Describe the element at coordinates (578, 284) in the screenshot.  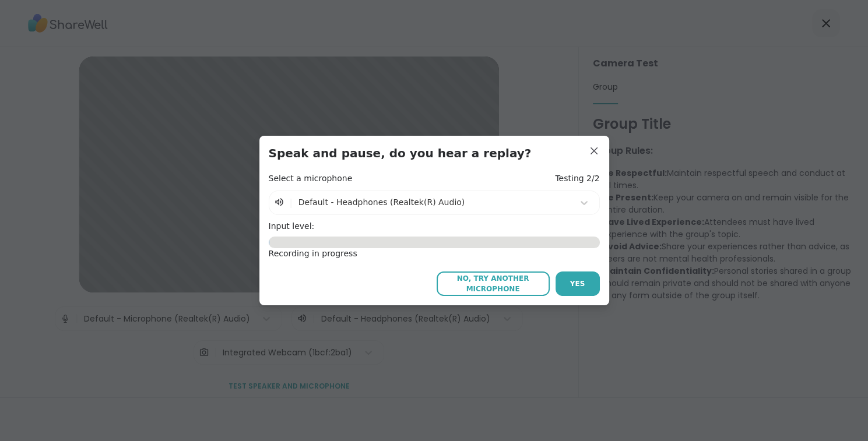
I see `span: Yes` at that location.